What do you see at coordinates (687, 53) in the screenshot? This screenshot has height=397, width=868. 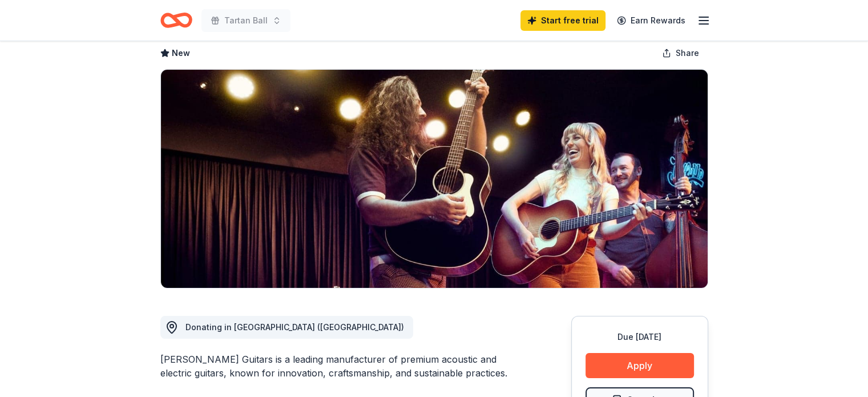 I see `span: Share` at bounding box center [687, 53].